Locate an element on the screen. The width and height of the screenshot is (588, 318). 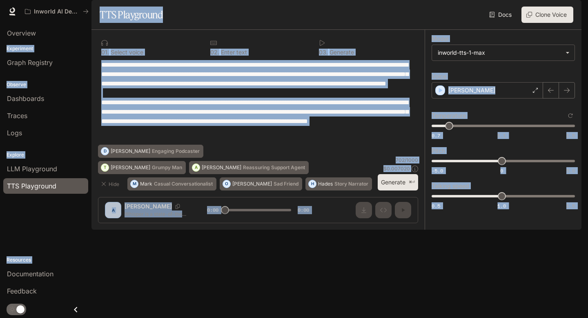
button: Clone Voice is located at coordinates (548, 15).